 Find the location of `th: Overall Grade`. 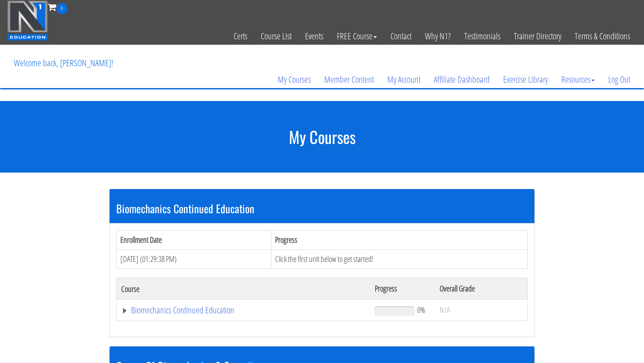

th: Overall Grade is located at coordinates (481, 289).